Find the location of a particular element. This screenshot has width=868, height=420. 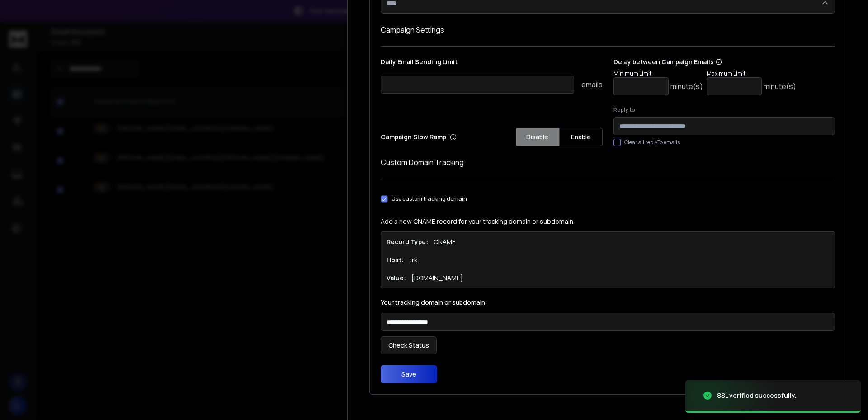

h1: Campaign Settings is located at coordinates (608, 30).